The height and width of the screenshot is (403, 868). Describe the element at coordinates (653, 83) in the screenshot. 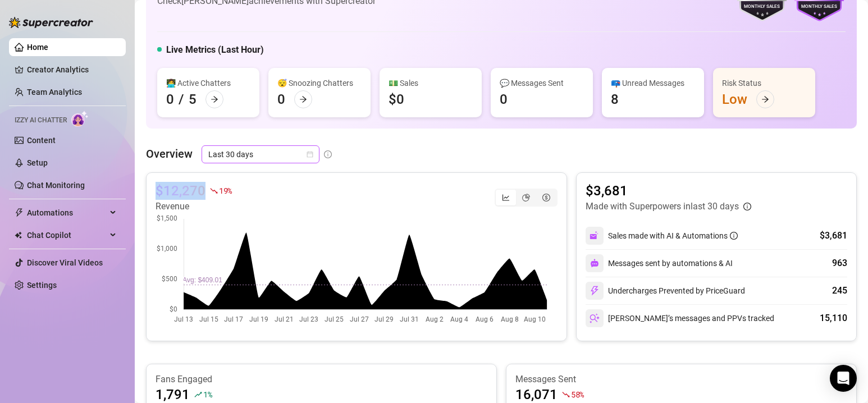

I see `div: 📪 Unread Messages` at that location.